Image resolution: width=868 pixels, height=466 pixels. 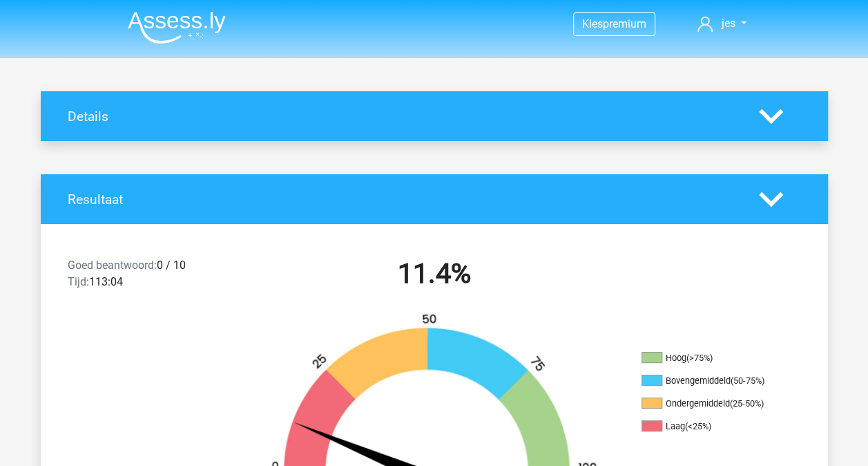 I want to click on li: Hoog, so click(x=711, y=358).